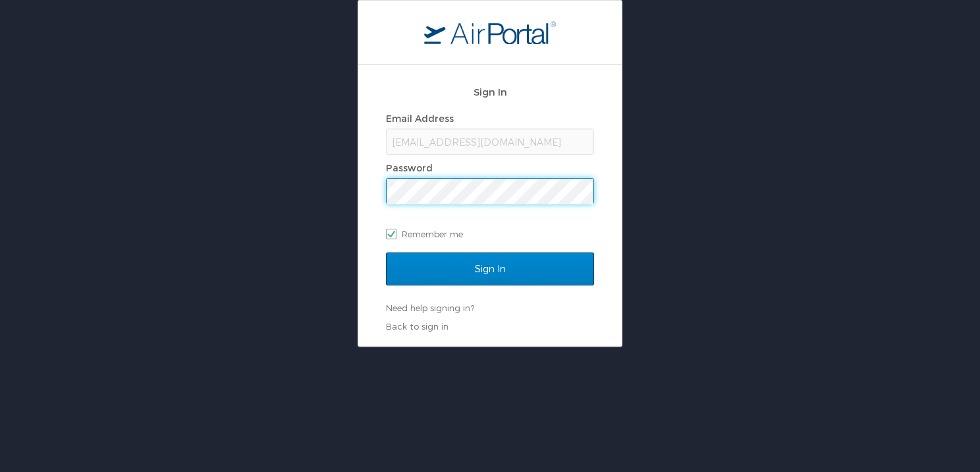  I want to click on a: Need help signing in?, so click(430, 308).